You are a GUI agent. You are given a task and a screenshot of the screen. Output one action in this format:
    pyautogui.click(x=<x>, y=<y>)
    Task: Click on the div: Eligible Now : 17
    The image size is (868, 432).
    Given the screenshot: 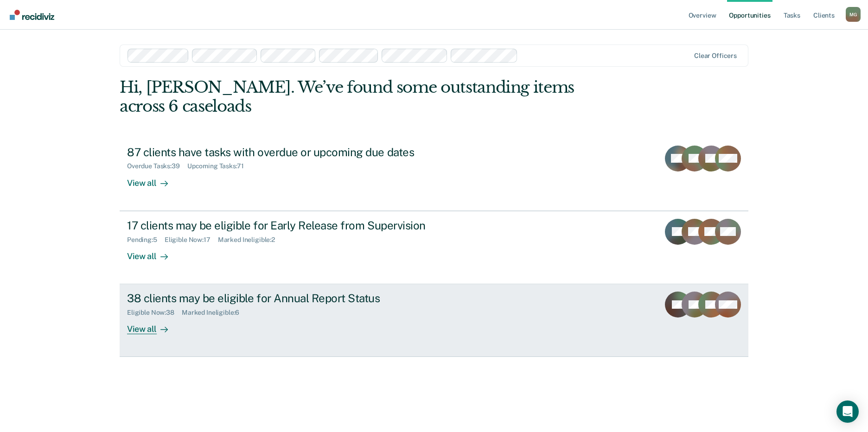 What is the action you would take?
    pyautogui.click(x=191, y=240)
    